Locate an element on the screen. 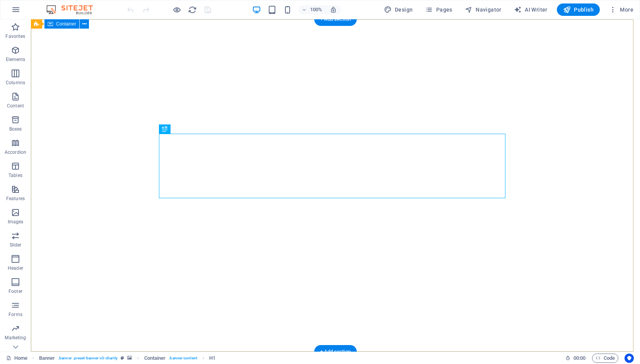 This screenshot has width=640, height=364. span: Container is located at coordinates (66, 24).